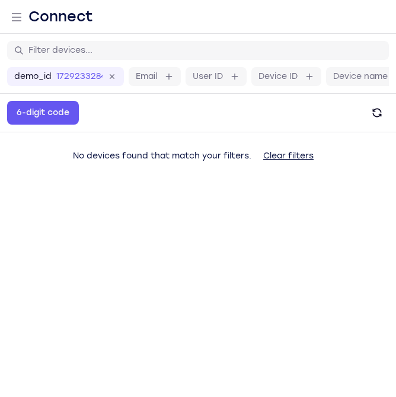 The width and height of the screenshot is (396, 397). Describe the element at coordinates (146, 76) in the screenshot. I see `label: Email` at that location.